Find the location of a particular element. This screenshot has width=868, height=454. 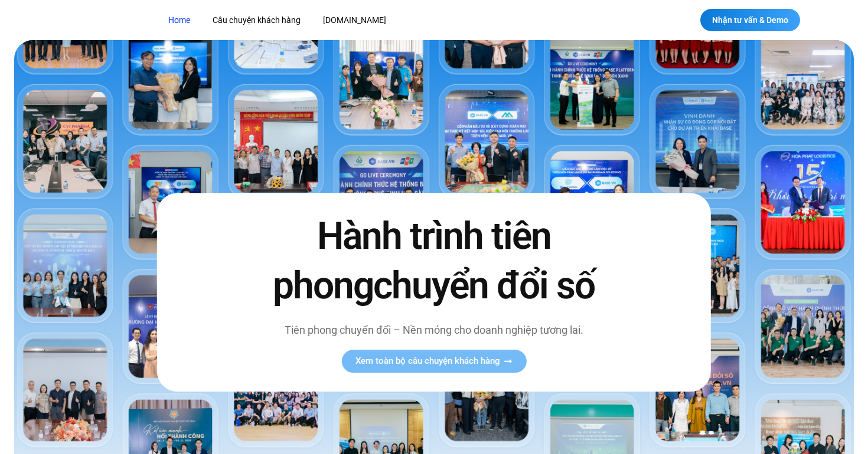

span: chuyển đổi số is located at coordinates (484, 285).